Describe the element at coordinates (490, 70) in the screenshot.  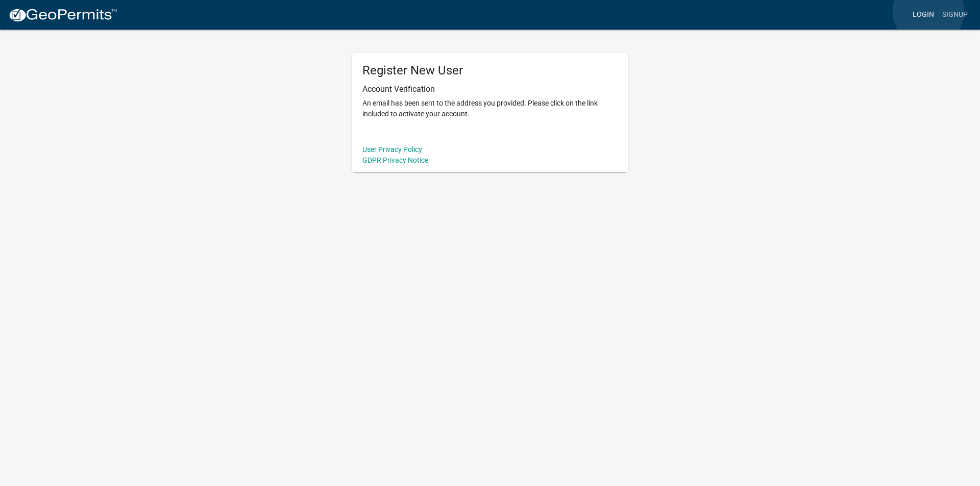
I see `h5: Register New User` at that location.